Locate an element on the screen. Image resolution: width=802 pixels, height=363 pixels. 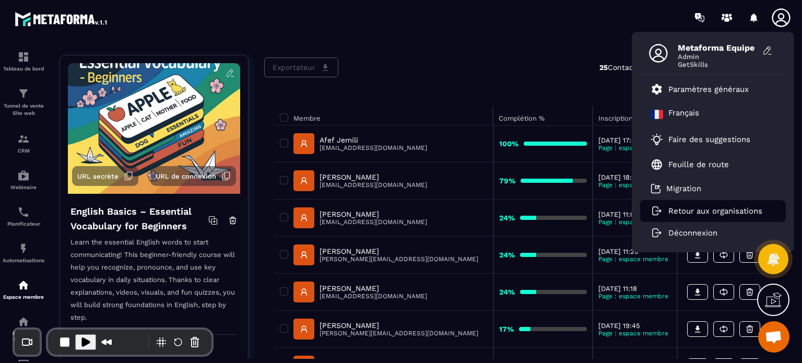
p: Webinaire is located at coordinates (23, 187).